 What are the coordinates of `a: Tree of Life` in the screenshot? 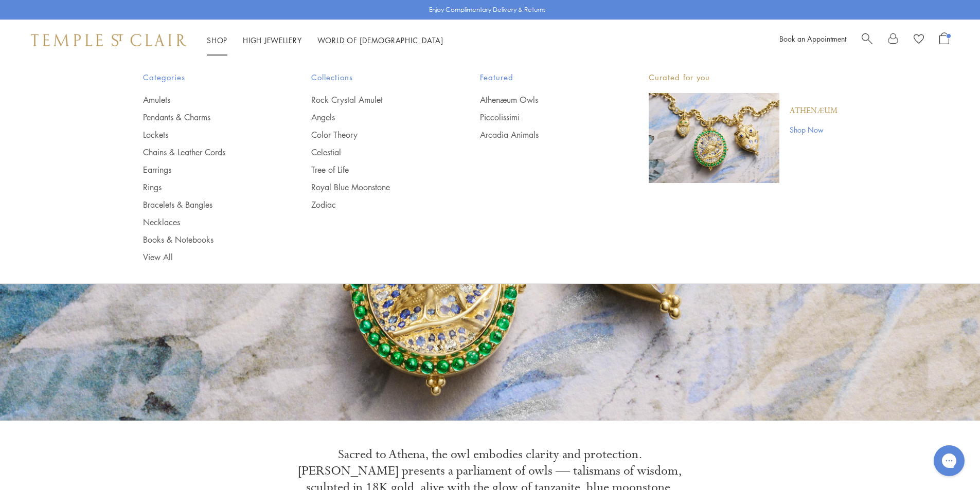 It's located at (375, 170).